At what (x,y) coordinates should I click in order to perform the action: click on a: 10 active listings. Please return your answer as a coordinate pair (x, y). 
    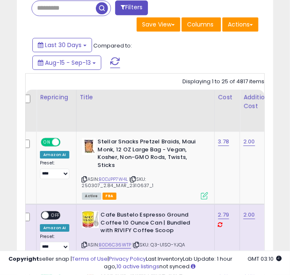
    Looking at the image, I should click on (138, 266).